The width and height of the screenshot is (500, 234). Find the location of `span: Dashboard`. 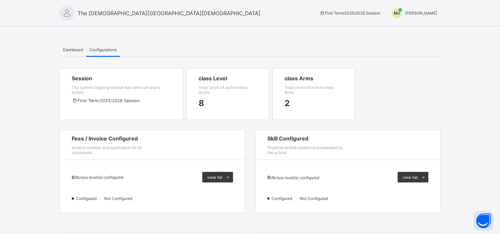

span: Dashboard is located at coordinates (73, 50).